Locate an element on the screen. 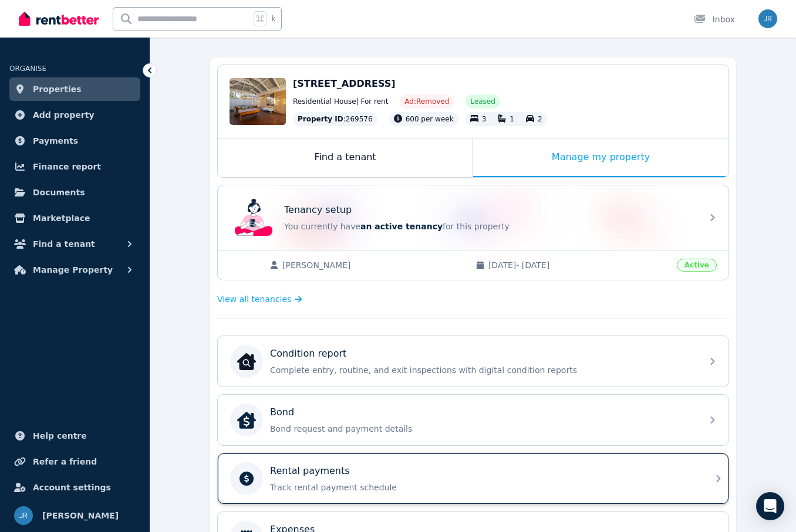 This screenshot has height=532, width=796. span: Properties is located at coordinates (57, 89).